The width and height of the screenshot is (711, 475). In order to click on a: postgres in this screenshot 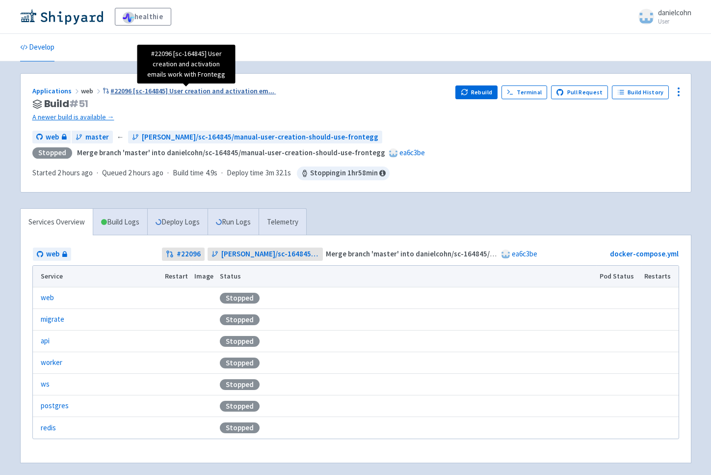, I will do `click(54, 405)`.